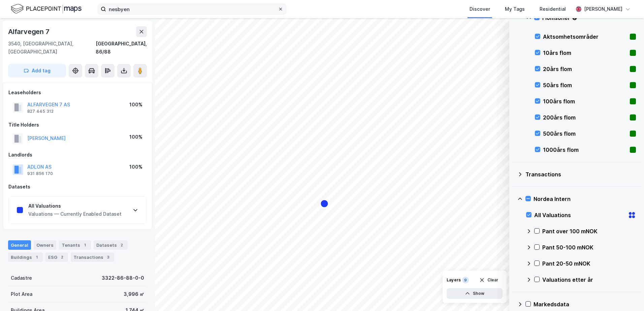 The image size is (644, 311). What do you see at coordinates (41, 111) in the screenshot?
I see `div: 827 445 312` at bounding box center [41, 111].